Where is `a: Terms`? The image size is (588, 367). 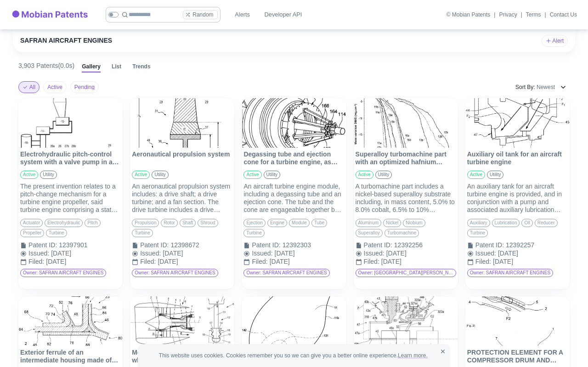 a: Terms is located at coordinates (533, 15).